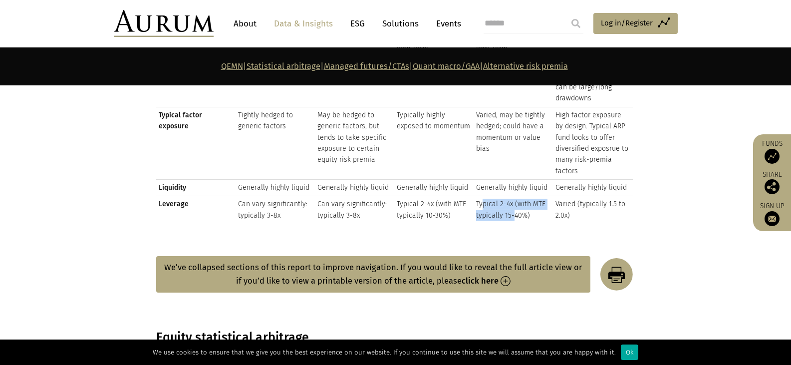  What do you see at coordinates (480, 280) in the screenshot?
I see `strong: click here` at bounding box center [480, 280].